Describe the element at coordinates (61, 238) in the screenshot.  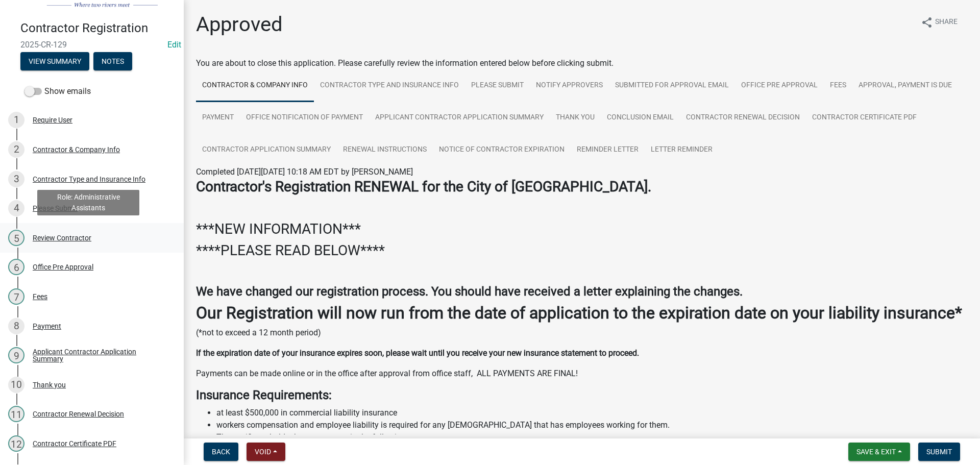
I see `div: Review Contractor` at that location.